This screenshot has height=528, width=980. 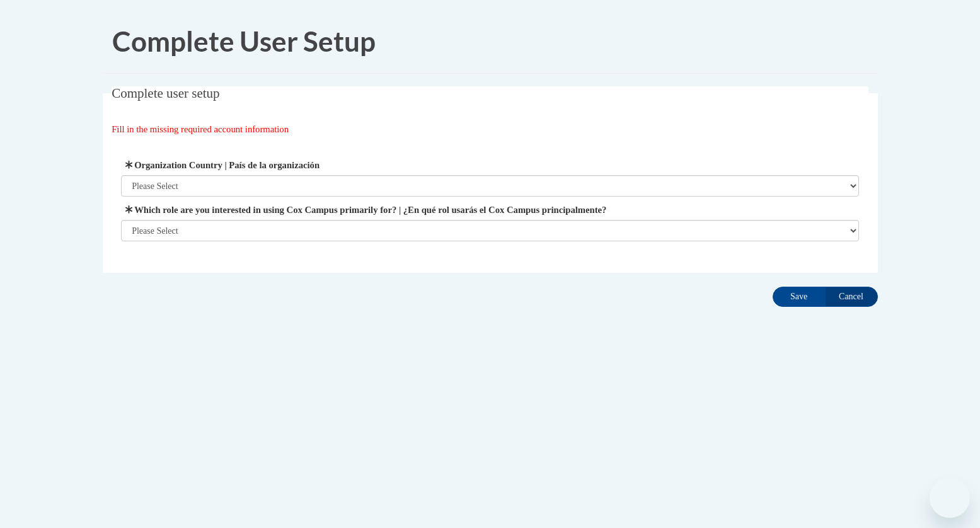 What do you see at coordinates (490, 209) in the screenshot?
I see `label: Which role are you interested in using Cox Campus primarily for? | ¿En qué rol usarás el Cox Camp...` at bounding box center [490, 209].